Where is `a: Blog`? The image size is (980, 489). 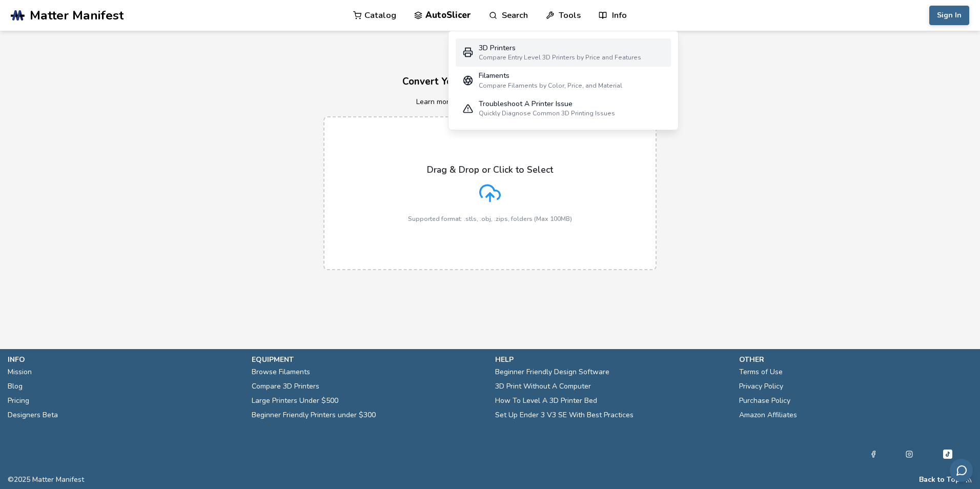
a: Blog is located at coordinates (15, 386).